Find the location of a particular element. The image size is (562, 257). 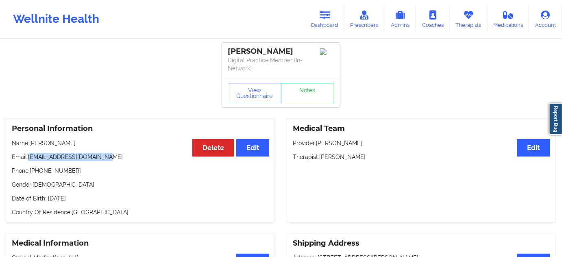

h3: Medical Information is located at coordinates (140, 243).